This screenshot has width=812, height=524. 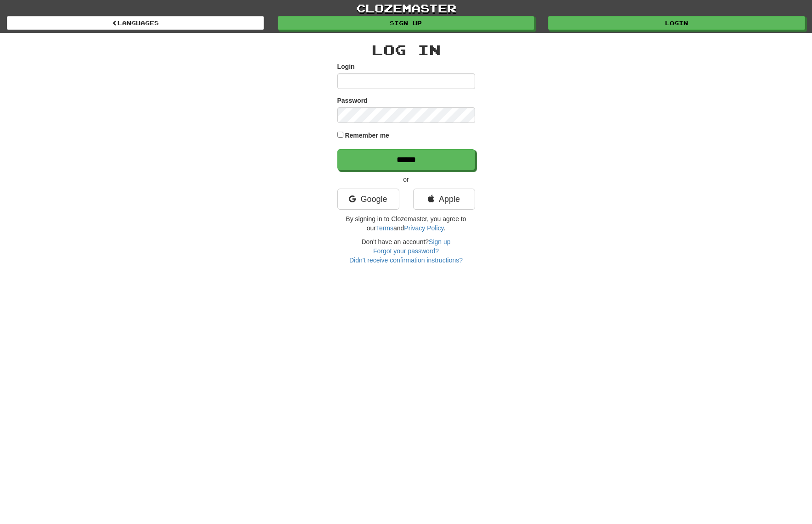 I want to click on label: Password, so click(x=352, y=100).